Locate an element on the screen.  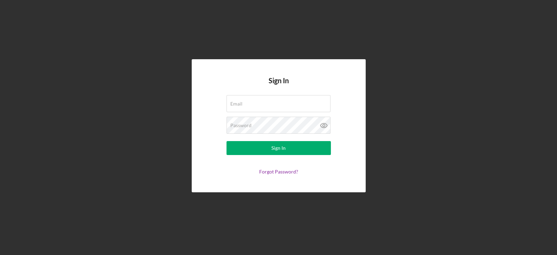
h4: Sign In is located at coordinates (279, 86).